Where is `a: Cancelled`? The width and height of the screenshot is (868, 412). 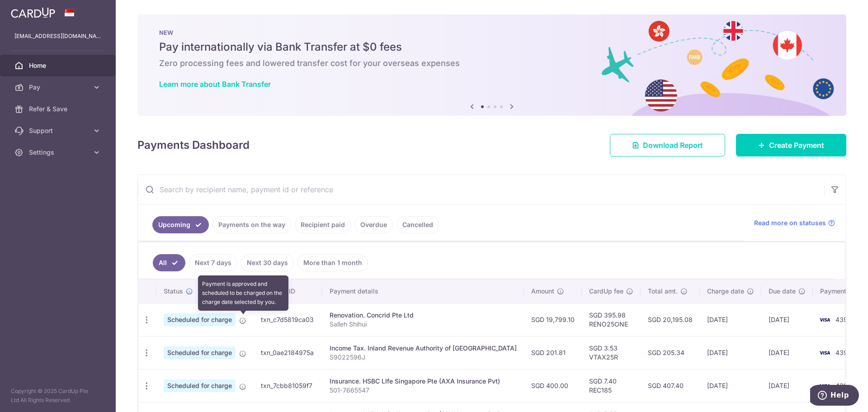
a: Cancelled is located at coordinates (418, 224).